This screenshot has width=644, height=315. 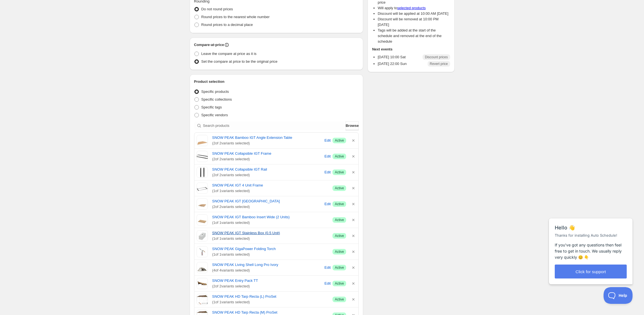 I want to click on span: Browse, so click(x=352, y=125).